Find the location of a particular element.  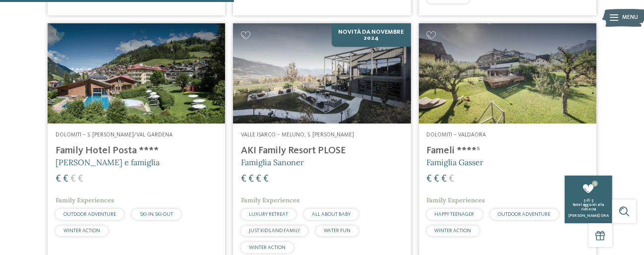

span: hotel aggiunti alla richiesta is located at coordinates (588, 207).